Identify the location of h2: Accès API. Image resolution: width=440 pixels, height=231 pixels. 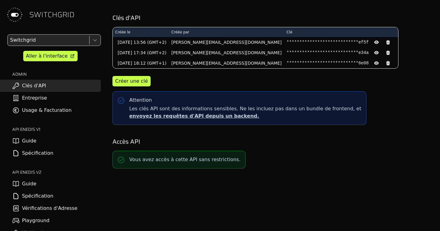
(272, 141).